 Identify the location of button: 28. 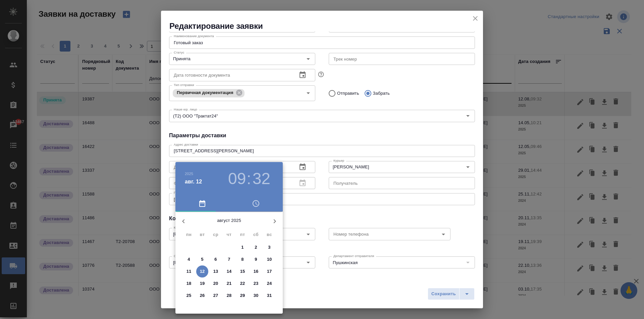
(229, 296).